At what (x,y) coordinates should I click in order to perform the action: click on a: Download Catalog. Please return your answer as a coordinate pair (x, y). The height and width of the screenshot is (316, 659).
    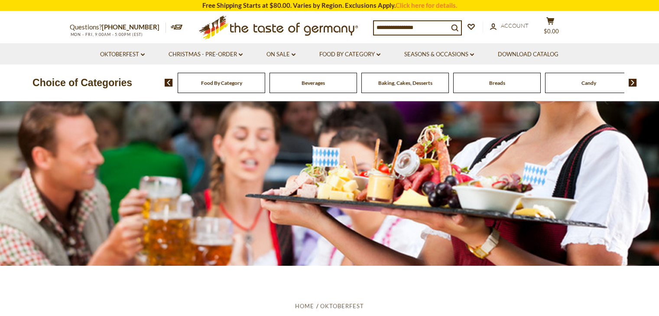
    Looking at the image, I should click on (528, 55).